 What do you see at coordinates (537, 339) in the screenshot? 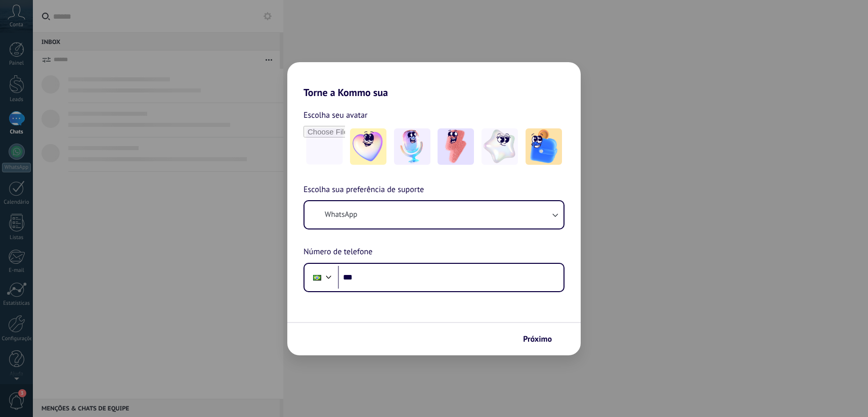
I see `span: Próximo` at bounding box center [537, 339].